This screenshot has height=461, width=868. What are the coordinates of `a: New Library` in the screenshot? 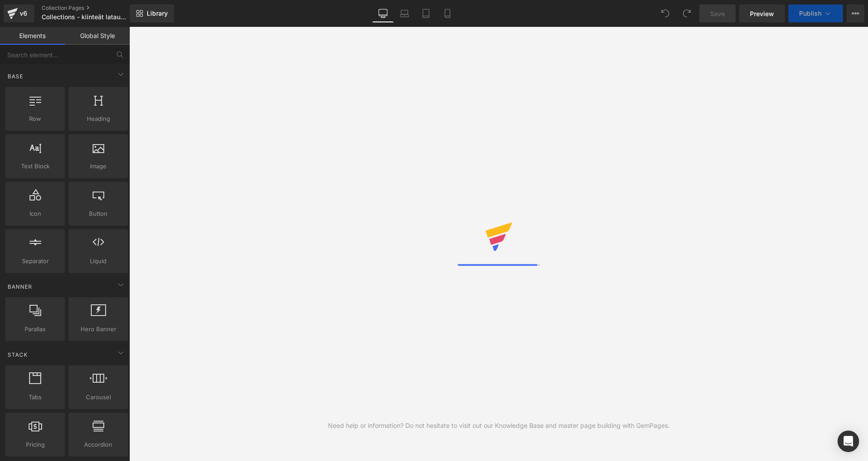 It's located at (152, 14).